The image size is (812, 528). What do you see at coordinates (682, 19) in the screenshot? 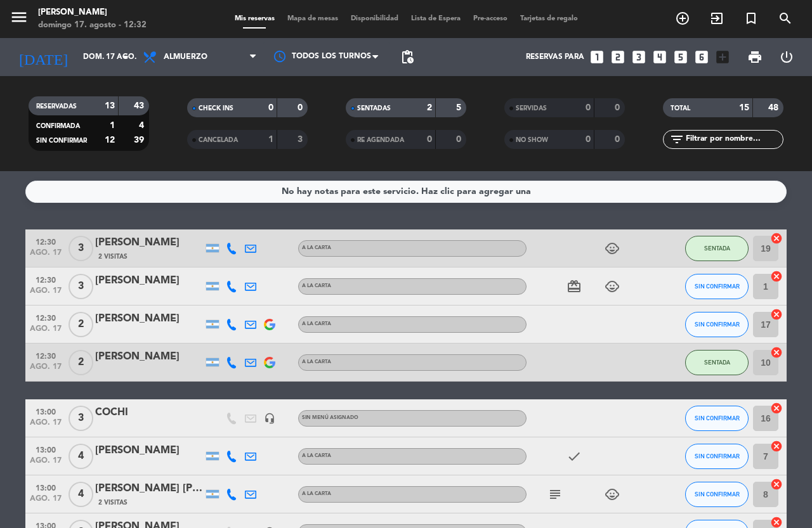
I see `i: add_circle_outline` at bounding box center [682, 19].